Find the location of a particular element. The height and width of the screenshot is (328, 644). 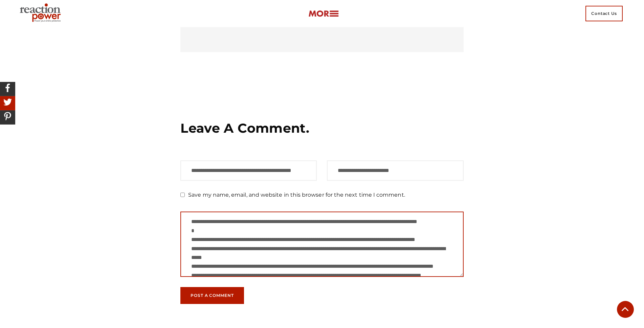

img: Share On Twitter is located at coordinates (8, 102).